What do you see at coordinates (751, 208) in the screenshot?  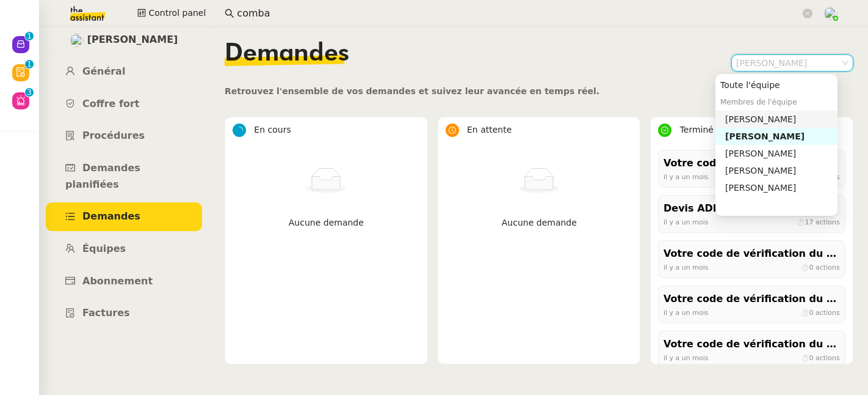 I see `div: Devis ADEO` at bounding box center [751, 208].